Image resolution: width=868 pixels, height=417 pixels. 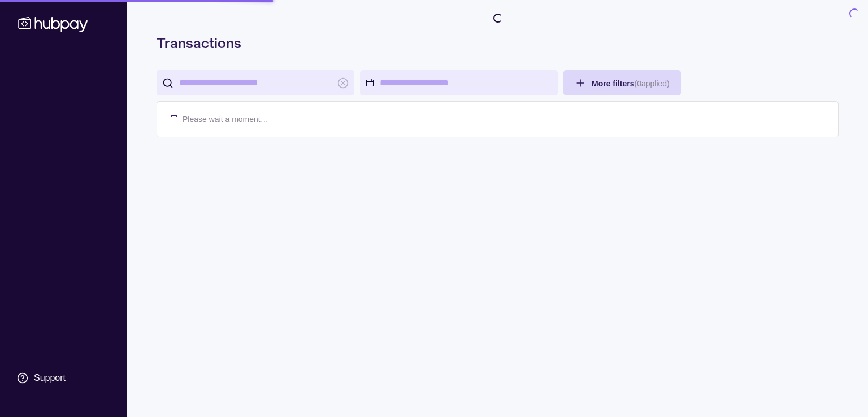 What do you see at coordinates (622, 82) in the screenshot?
I see `button: More filters(0applied)` at bounding box center [622, 82].